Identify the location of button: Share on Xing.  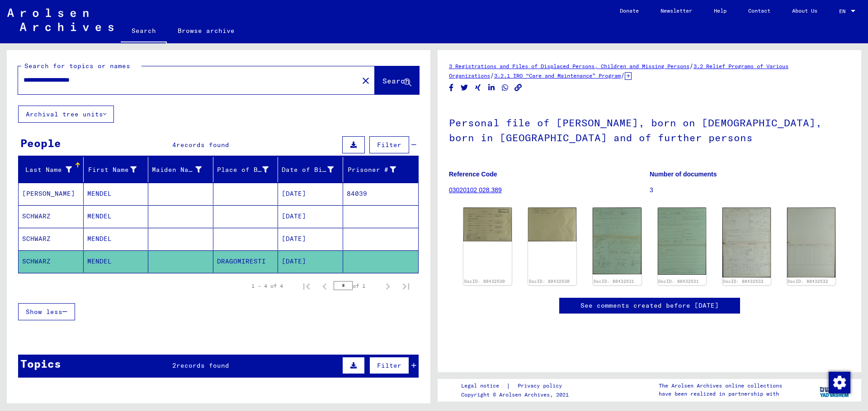
(477, 88).